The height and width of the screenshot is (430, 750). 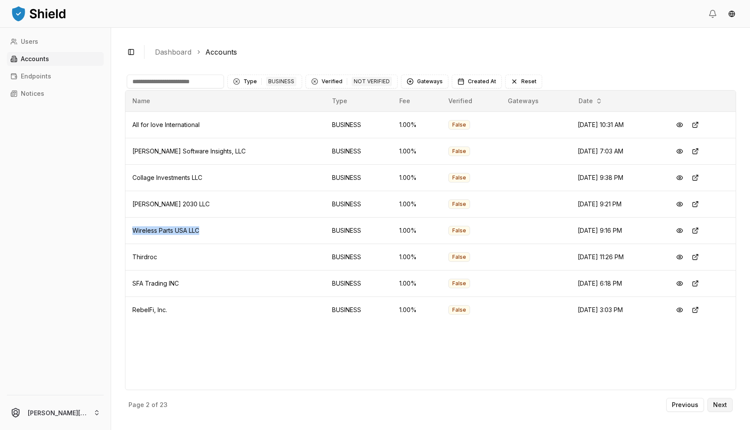 What do you see at coordinates (371, 82) in the screenshot?
I see `div: NOT VERIFIED` at bounding box center [371, 82].